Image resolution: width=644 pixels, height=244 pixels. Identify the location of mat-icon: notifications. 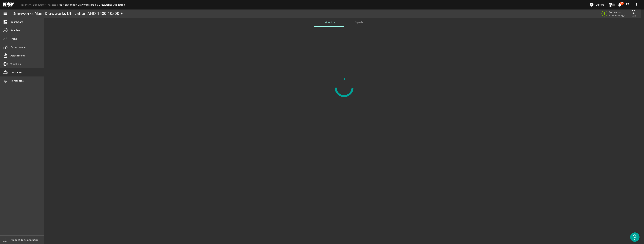
(620, 5).